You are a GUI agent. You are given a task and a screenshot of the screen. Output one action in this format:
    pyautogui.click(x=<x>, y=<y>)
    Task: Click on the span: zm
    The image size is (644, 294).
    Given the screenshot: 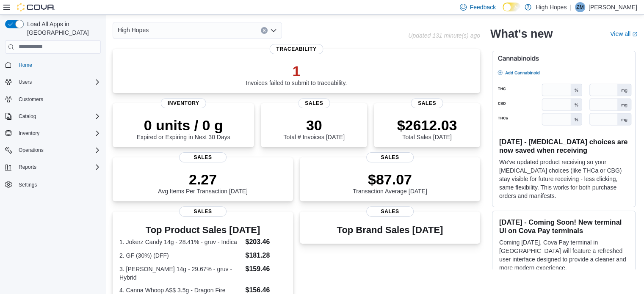 What is the action you would take?
    pyautogui.click(x=580, y=7)
    